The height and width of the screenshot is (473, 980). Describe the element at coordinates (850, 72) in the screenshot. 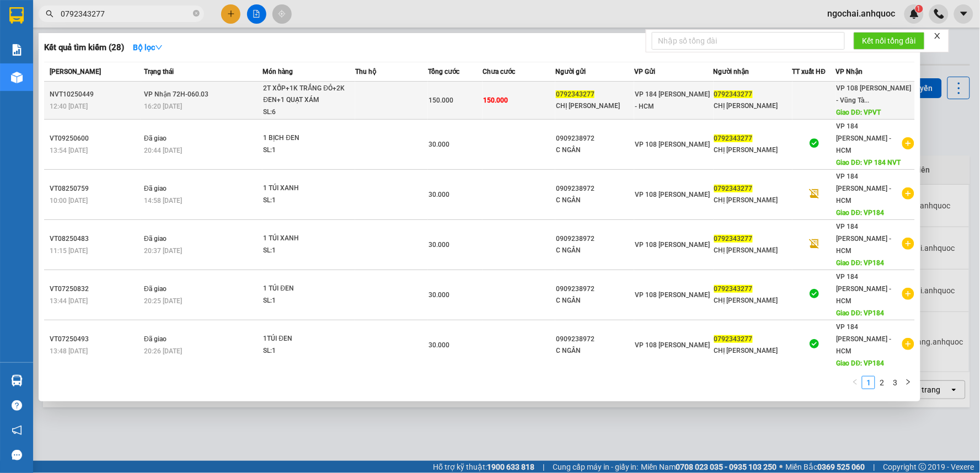

I see `span: VP Nhận` at that location.